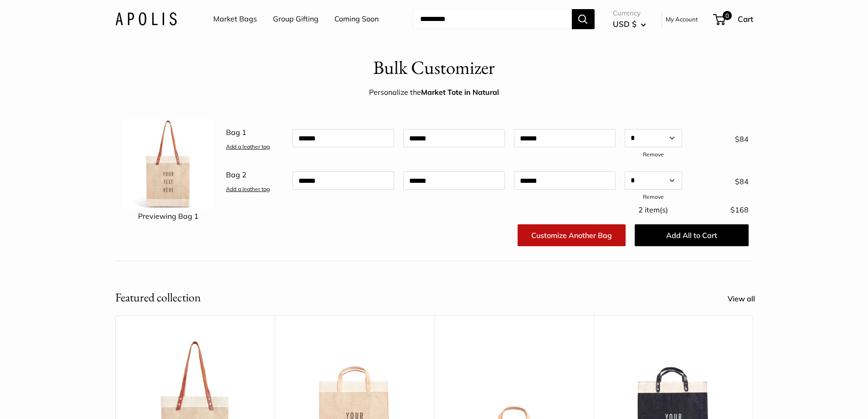 This screenshot has height=419, width=868. I want to click on span: 0, so click(727, 15).